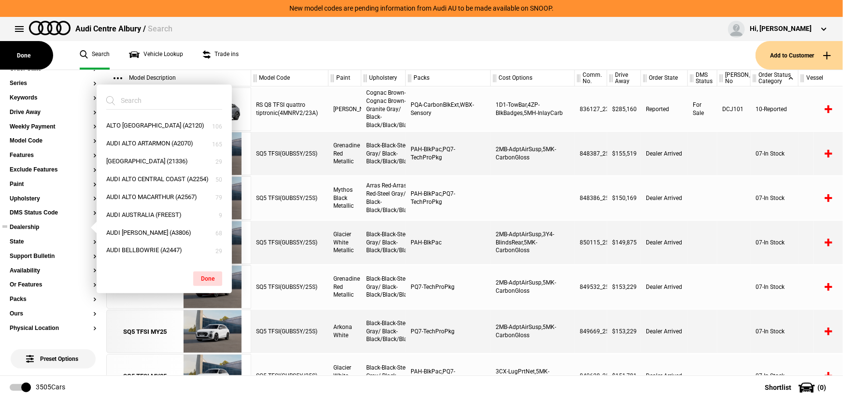 The image size is (843, 400). Describe the element at coordinates (178, 78) in the screenshot. I see `div: Model Description` at that location.